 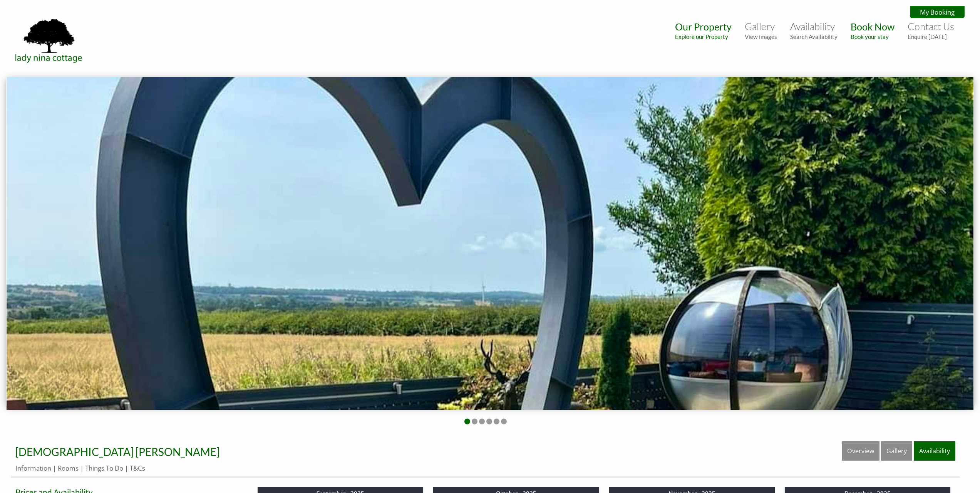 I want to click on small: Book your stay, so click(x=873, y=37).